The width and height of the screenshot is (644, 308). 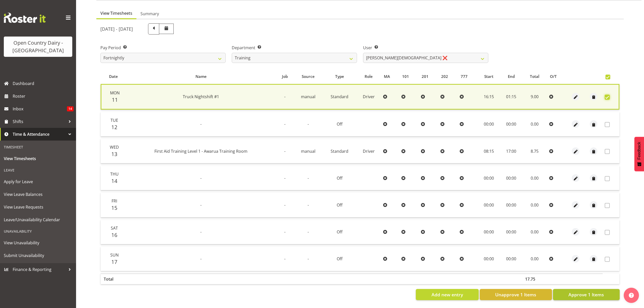 What do you see at coordinates (340, 96) in the screenshot?
I see `td: Standard` at bounding box center [340, 96].